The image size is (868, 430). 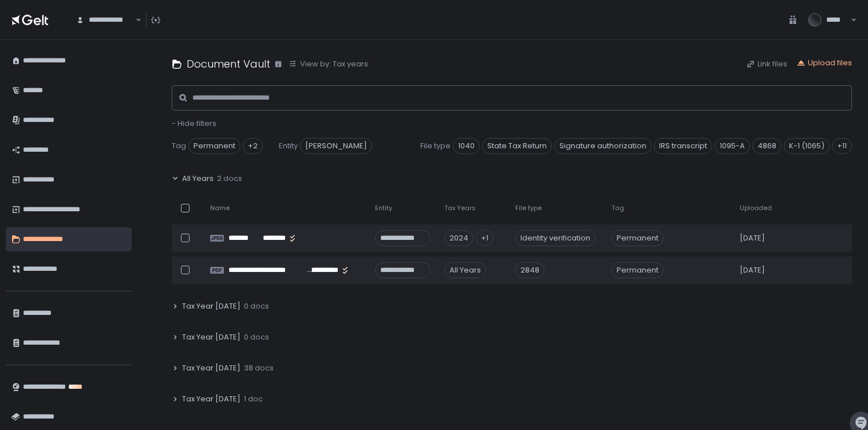 I want to click on div: Search for option, so click(x=105, y=20).